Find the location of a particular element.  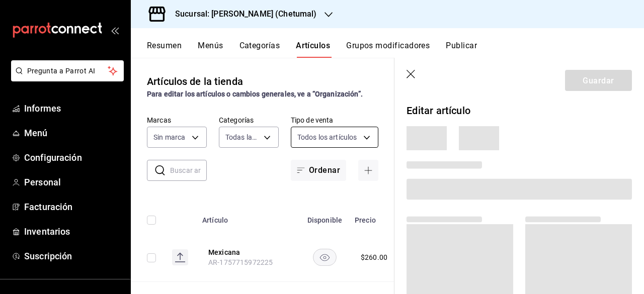

font: Menús is located at coordinates (210, 46).